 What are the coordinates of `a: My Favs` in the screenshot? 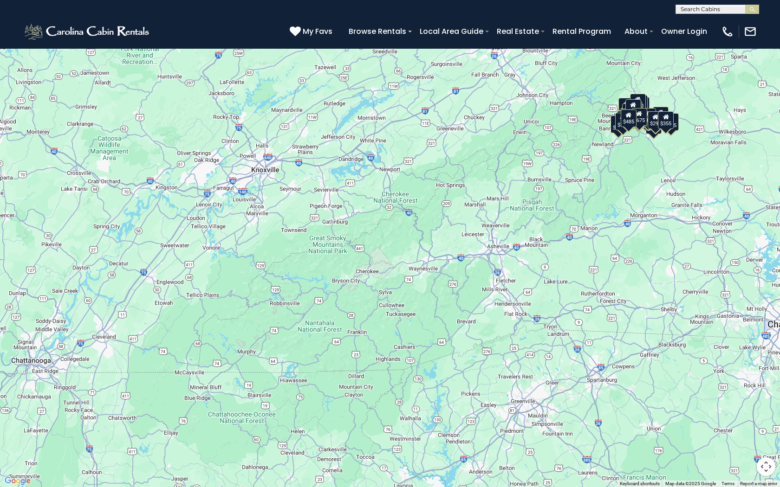 It's located at (312, 32).